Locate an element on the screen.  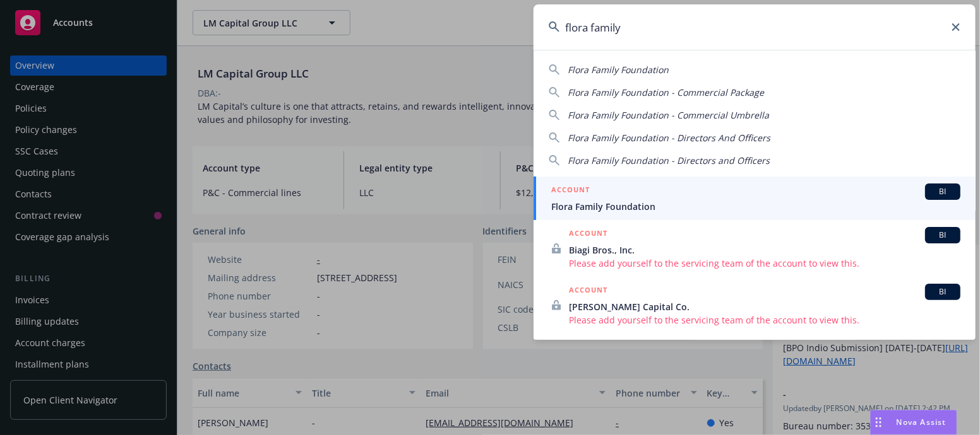
a: ACCOUNTBIFlora Family Foundation is located at coordinates (754, 198).